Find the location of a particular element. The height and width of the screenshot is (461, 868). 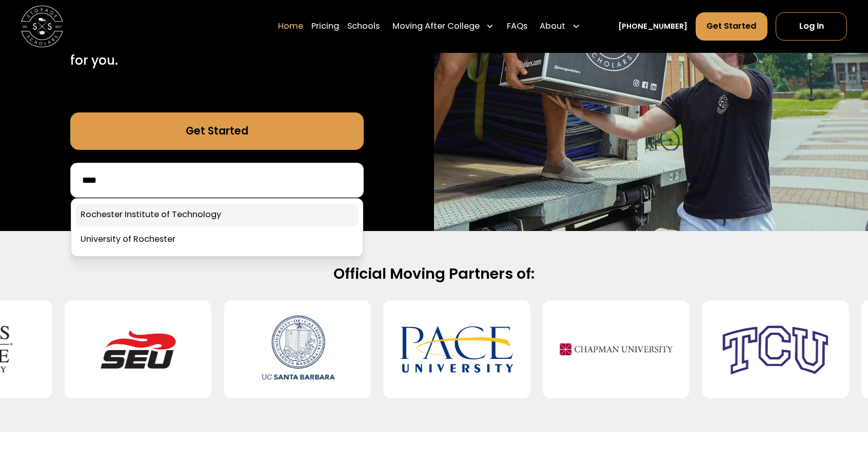

img: University of California-Santa Barbara (UCSB) is located at coordinates (297, 349).